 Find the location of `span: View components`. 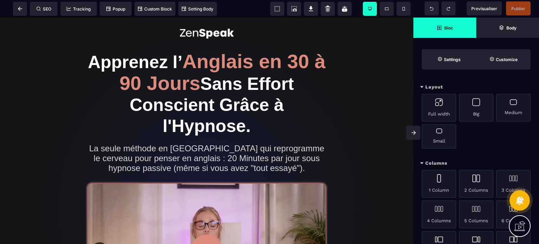

span: View components is located at coordinates (277, 9).